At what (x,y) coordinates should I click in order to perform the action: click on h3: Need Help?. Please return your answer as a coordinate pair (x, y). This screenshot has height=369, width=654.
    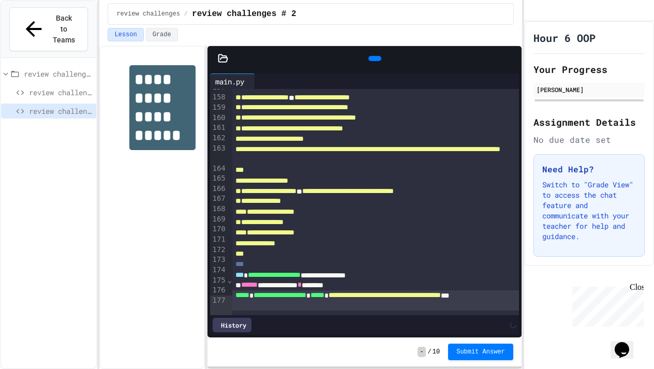
    Looking at the image, I should click on (589, 169).